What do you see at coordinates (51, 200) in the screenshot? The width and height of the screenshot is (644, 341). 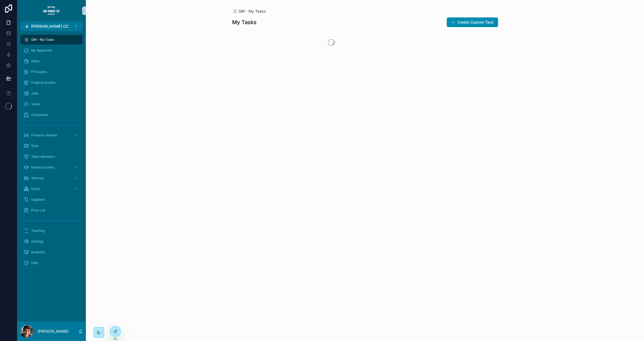 I see `a: Suppliers` at bounding box center [51, 200].